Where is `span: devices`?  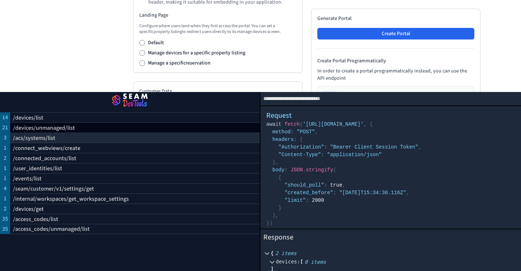
span: devices is located at coordinates (288, 261).